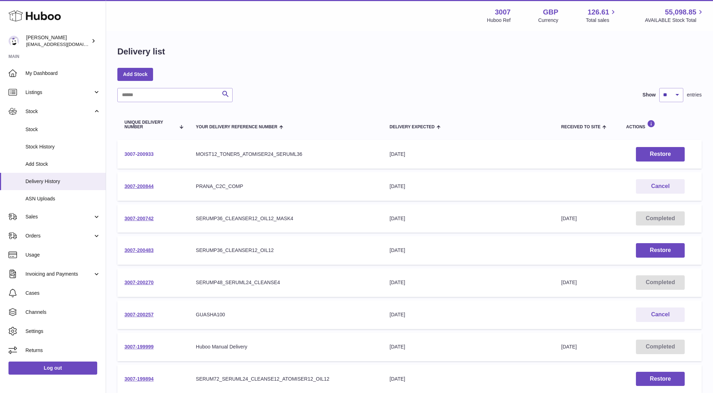 This screenshot has width=713, height=393. What do you see at coordinates (139, 347) in the screenshot?
I see `a: 3007-199999` at bounding box center [139, 347].